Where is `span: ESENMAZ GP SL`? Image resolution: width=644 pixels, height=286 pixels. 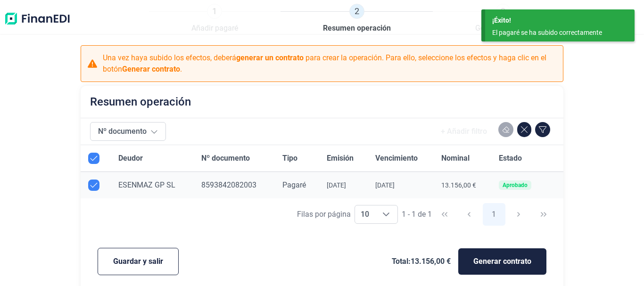
span: ESENMAZ GP SL is located at coordinates (146, 185).